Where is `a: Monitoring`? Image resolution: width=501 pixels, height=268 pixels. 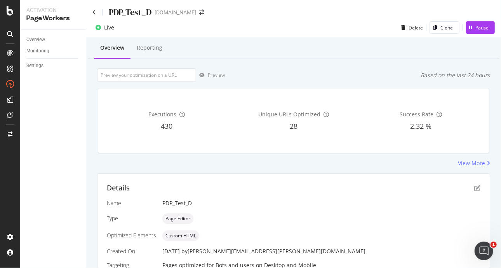 a: Monitoring is located at coordinates (53, 51).